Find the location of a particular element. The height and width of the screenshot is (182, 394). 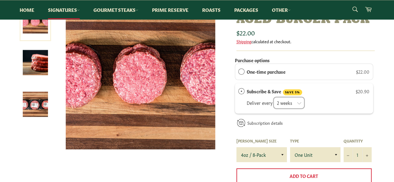

button: Increase item quantity by one is located at coordinates (367, 155).